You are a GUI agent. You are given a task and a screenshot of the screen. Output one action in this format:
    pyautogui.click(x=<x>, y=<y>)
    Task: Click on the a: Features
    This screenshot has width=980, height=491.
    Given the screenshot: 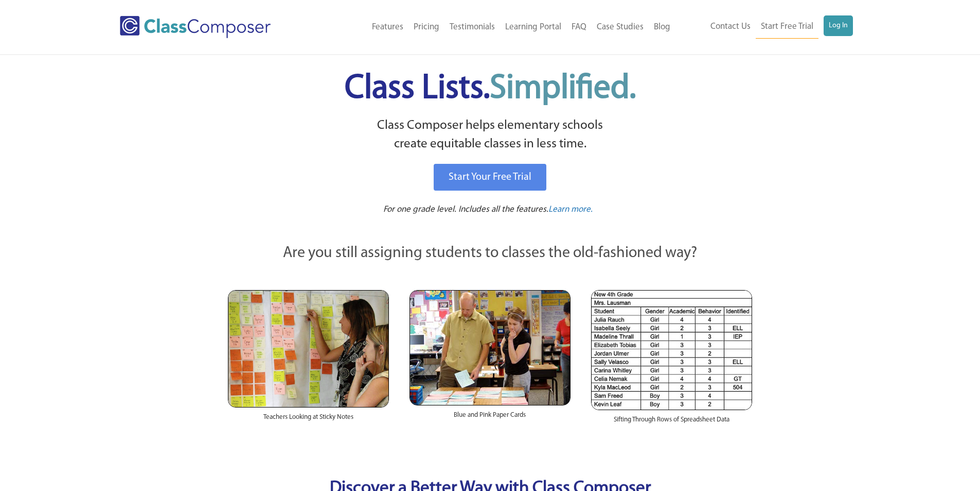 What is the action you would take?
    pyautogui.click(x=388, y=27)
    